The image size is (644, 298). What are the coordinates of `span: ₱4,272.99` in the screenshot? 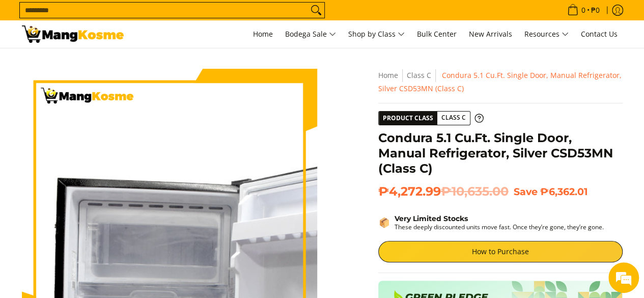 It's located at (443, 191).